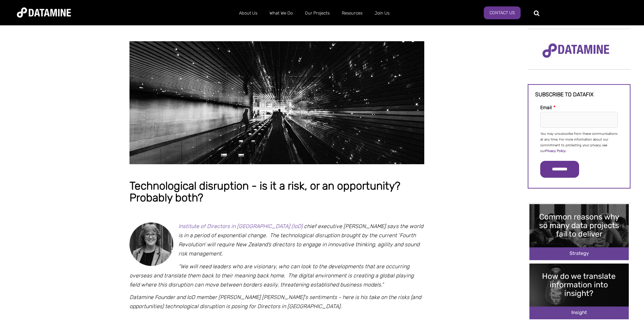  I want to click on img: technological disruption people in a dark tunnel, so click(277, 102).